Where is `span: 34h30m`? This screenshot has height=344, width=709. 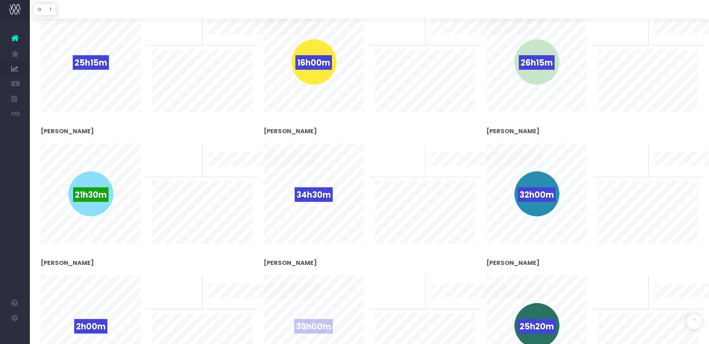
span: 34h30m is located at coordinates (314, 194).